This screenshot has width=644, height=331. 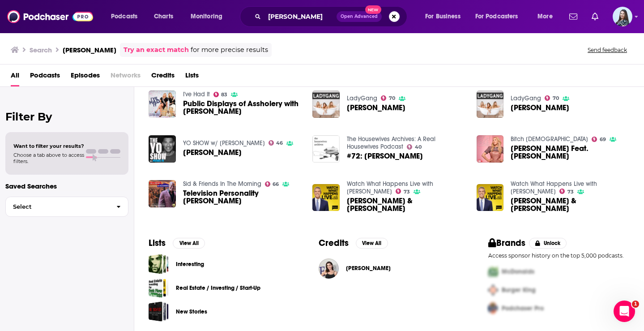 What do you see at coordinates (163, 77) in the screenshot?
I see `a: Credits` at bounding box center [163, 77].